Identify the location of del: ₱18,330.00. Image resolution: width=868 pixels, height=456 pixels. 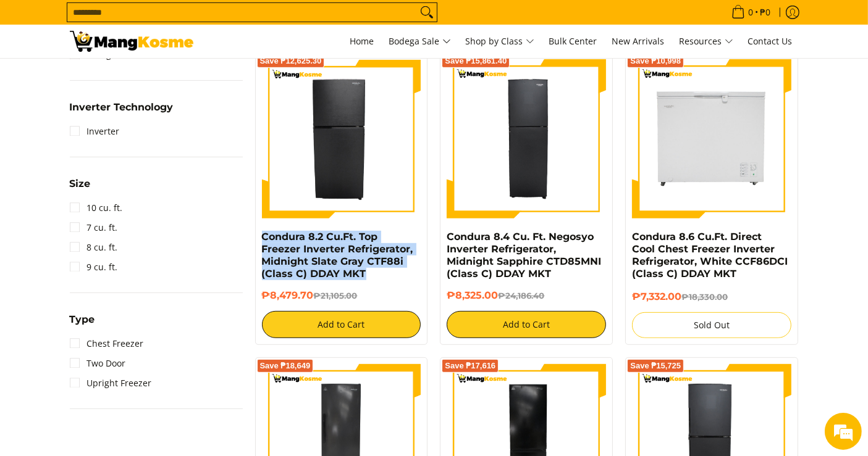
(704, 297).